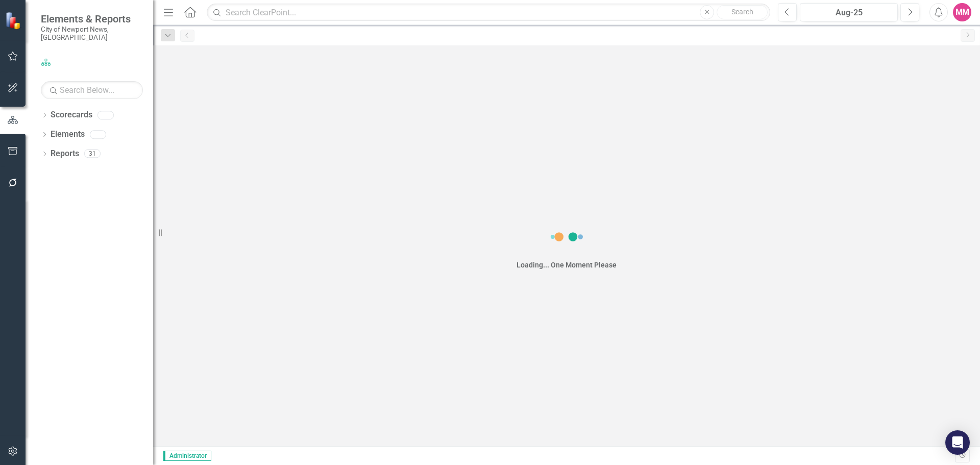 Image resolution: width=980 pixels, height=465 pixels. I want to click on button: MM, so click(962, 12).